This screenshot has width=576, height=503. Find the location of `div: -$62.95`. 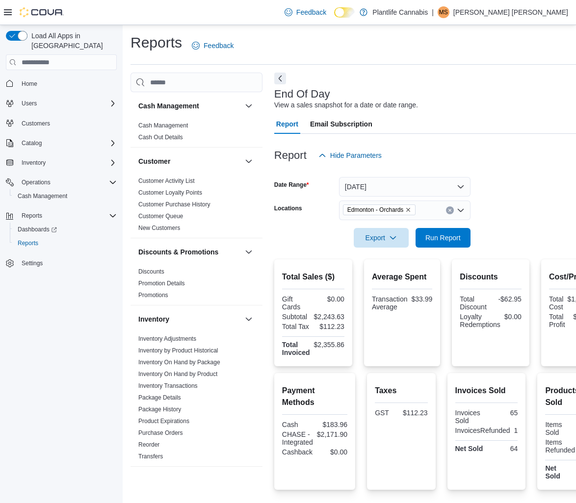

div: -$62.95 is located at coordinates (507, 299).